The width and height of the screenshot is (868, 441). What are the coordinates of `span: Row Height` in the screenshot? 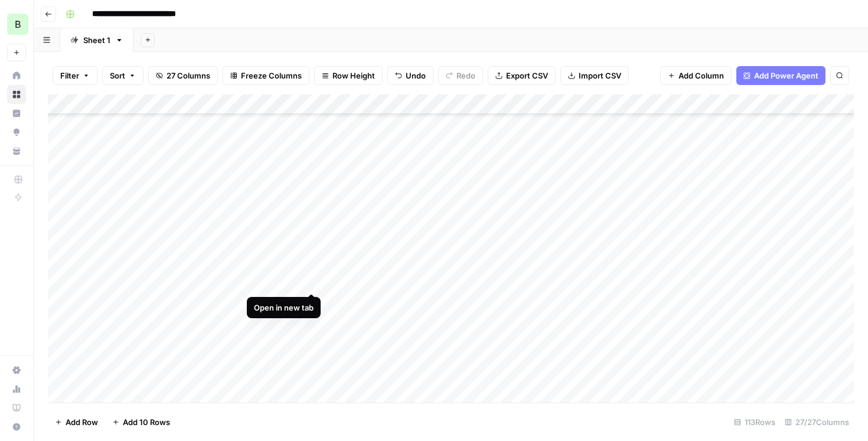 It's located at (354, 76).